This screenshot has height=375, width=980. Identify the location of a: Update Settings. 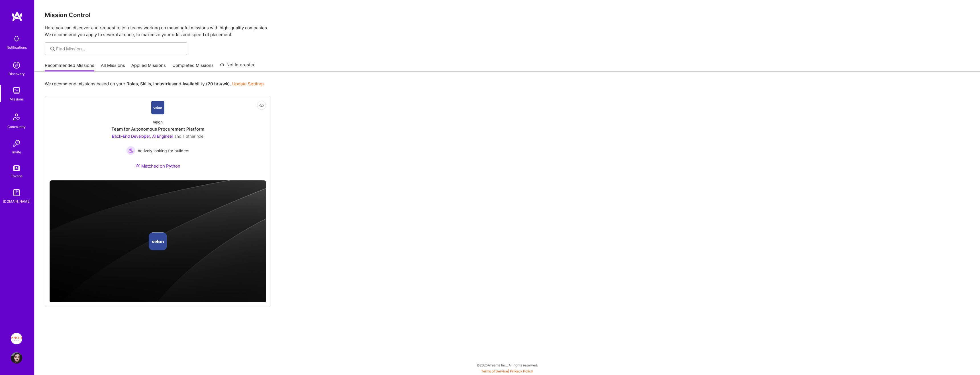
(248, 84).